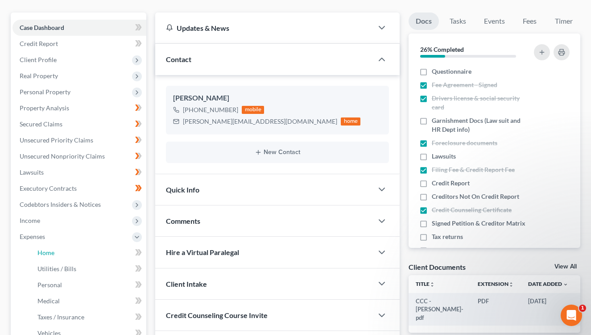  I want to click on a: Taxes / Insurance, so click(88, 317).